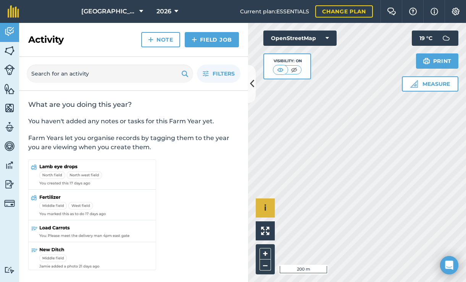 The height and width of the screenshot is (282, 466). Describe the element at coordinates (224, 74) in the screenshot. I see `span: Filters` at that location.